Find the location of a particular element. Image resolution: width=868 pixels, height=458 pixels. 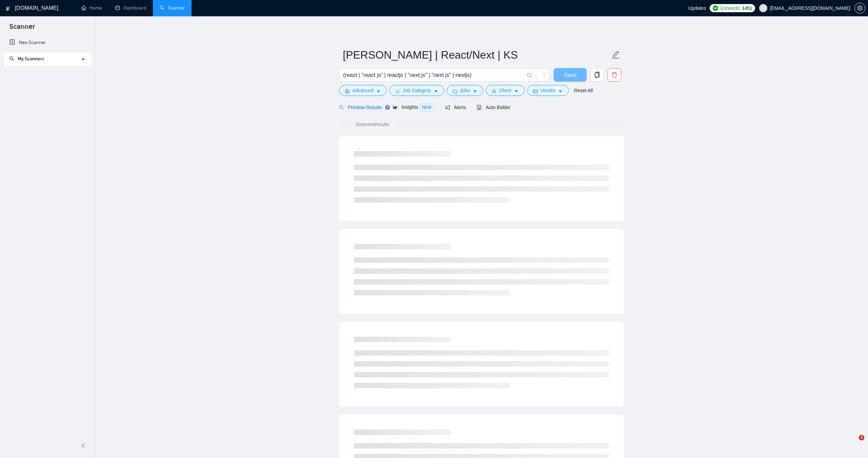

span: Scanner is located at coordinates (22, 29).